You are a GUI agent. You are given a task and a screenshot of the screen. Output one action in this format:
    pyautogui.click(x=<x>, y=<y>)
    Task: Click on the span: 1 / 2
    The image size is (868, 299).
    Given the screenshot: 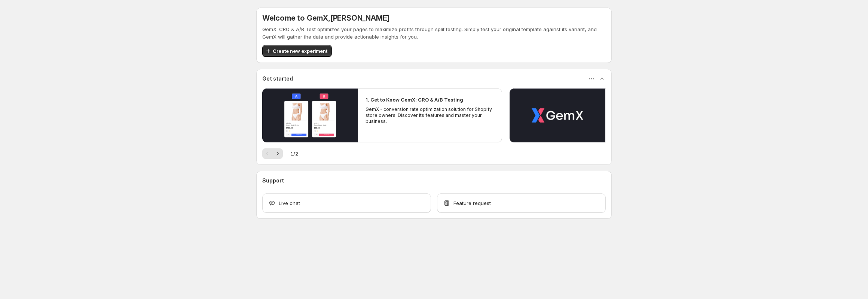 What is the action you would take?
    pyautogui.click(x=294, y=153)
    